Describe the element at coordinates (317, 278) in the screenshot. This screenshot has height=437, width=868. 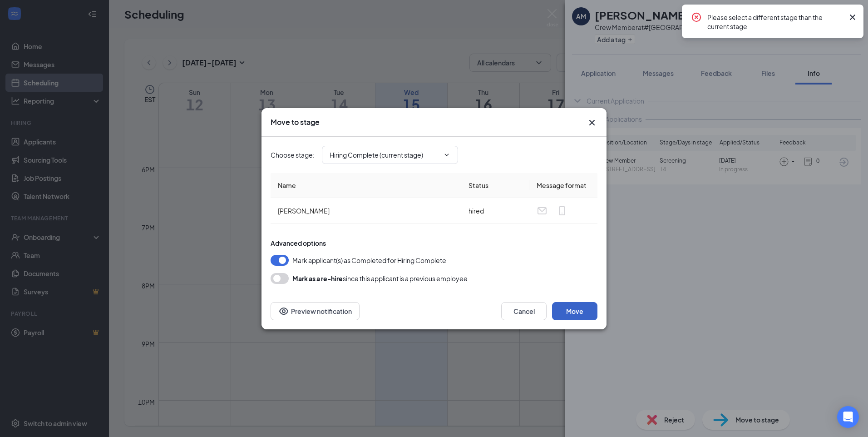
I see `b: Mark as a re-hire` at that location.